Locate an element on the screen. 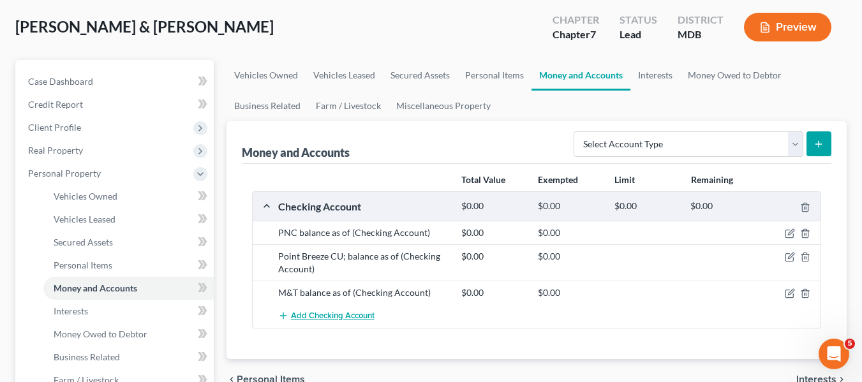 Image resolution: width=862 pixels, height=382 pixels. span: Client Profile is located at coordinates (54, 127).